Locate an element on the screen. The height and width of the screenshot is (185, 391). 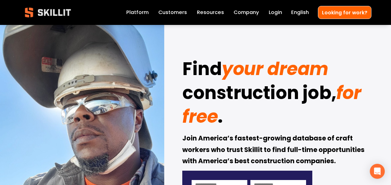
div: Open Intercom Messenger is located at coordinates (377, 171).